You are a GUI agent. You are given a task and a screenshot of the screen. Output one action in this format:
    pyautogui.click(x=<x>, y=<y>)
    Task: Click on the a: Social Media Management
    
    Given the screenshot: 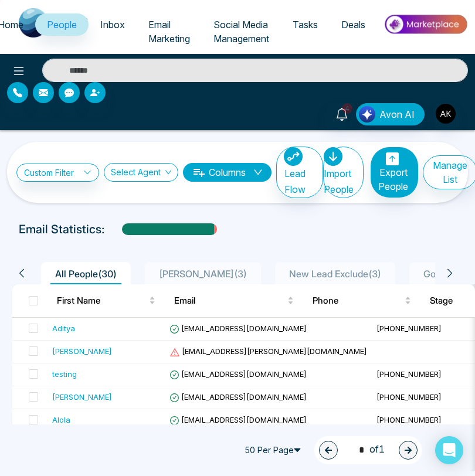 What is the action you would take?
    pyautogui.click(x=241, y=32)
    